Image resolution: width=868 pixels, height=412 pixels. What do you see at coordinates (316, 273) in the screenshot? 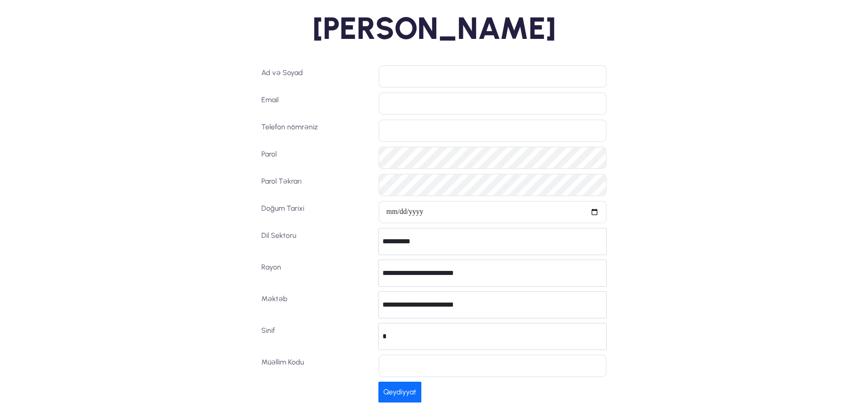
I see `label: Rayon` at bounding box center [316, 273].